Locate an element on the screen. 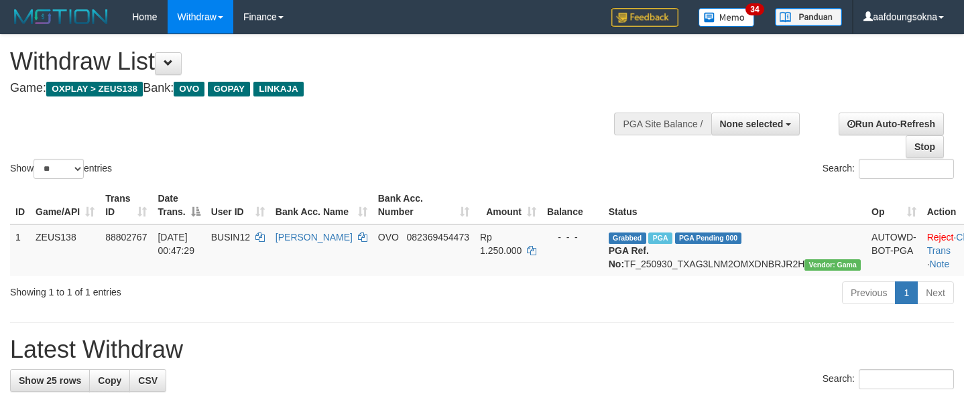 This screenshot has width=964, height=404. img: MOTION_logo.png is located at coordinates (61, 17).